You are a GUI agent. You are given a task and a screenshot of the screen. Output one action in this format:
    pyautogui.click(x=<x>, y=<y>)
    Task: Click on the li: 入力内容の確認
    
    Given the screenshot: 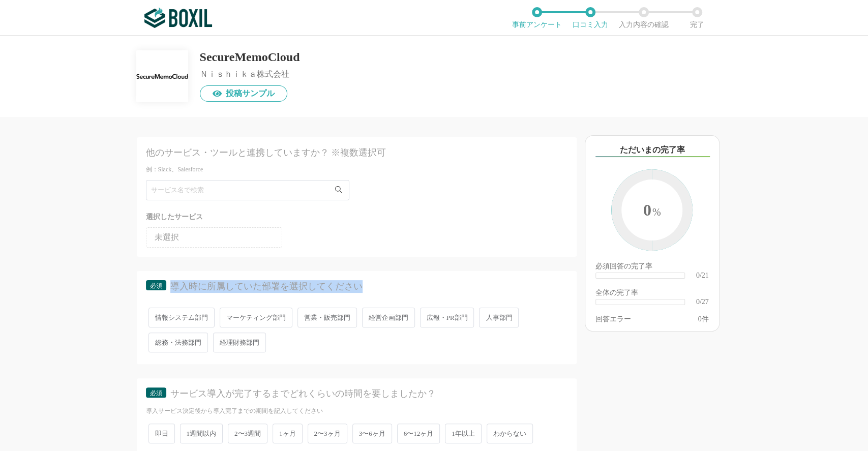 What is the action you would take?
    pyautogui.click(x=644, y=18)
    